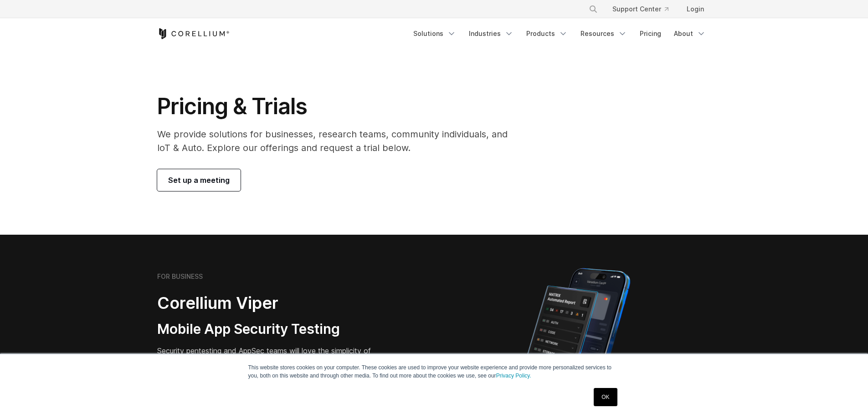  What do you see at coordinates (434, 33) in the screenshot?
I see `a: Solutions` at bounding box center [434, 33].